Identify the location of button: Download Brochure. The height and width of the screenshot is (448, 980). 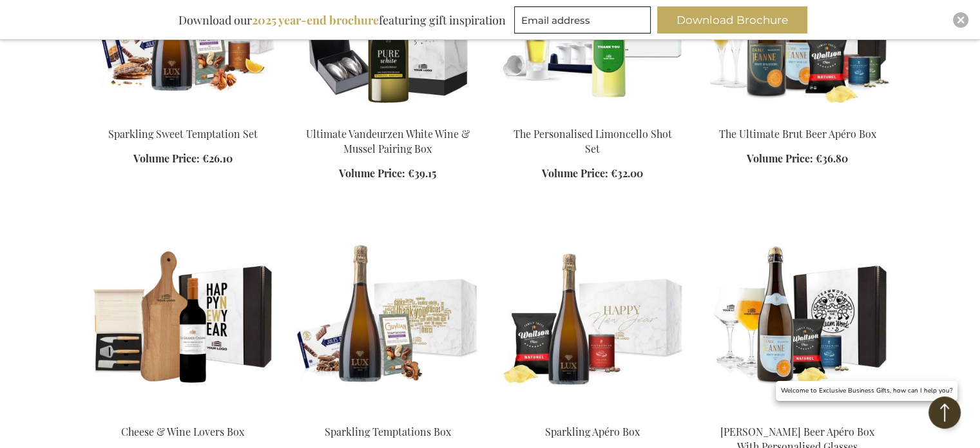
(732, 20).